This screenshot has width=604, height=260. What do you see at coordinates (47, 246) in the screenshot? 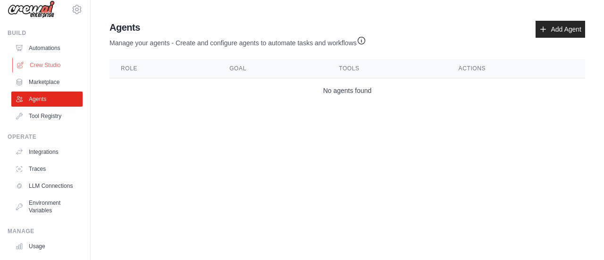
I see `a: Usage` at bounding box center [47, 246].